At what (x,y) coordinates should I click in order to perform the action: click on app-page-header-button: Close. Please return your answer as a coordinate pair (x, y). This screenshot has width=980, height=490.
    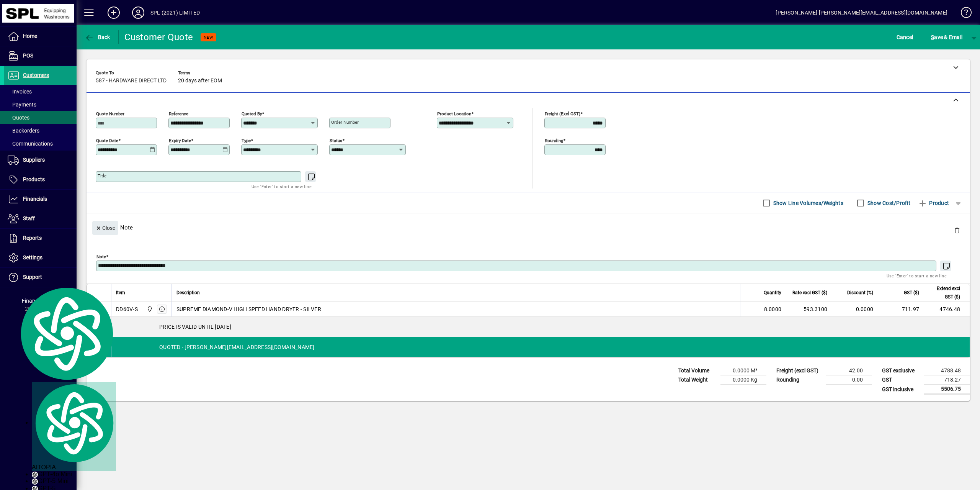
    Looking at the image, I should click on (105, 228).